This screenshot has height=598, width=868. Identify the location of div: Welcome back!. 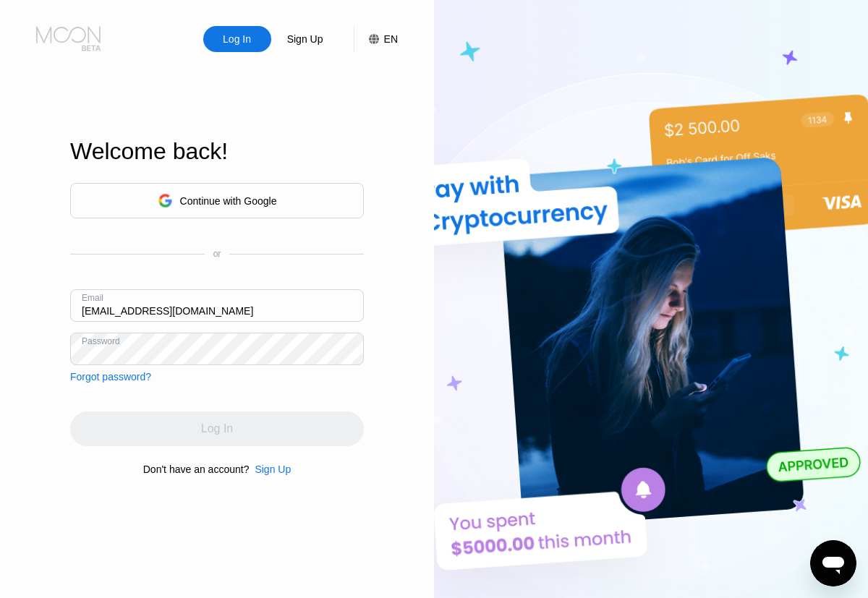
(217, 151).